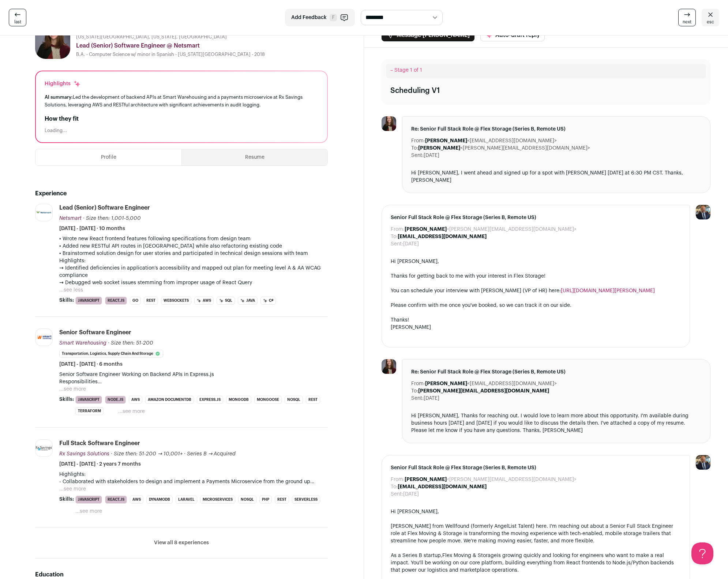 The width and height of the screenshot is (728, 579). What do you see at coordinates (130, 343) in the screenshot?
I see `span: · Size then: 51-200` at bounding box center [130, 343].